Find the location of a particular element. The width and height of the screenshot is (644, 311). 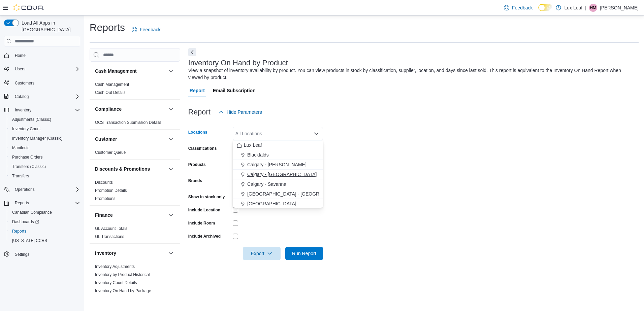

a: Manifests is located at coordinates (21, 148).